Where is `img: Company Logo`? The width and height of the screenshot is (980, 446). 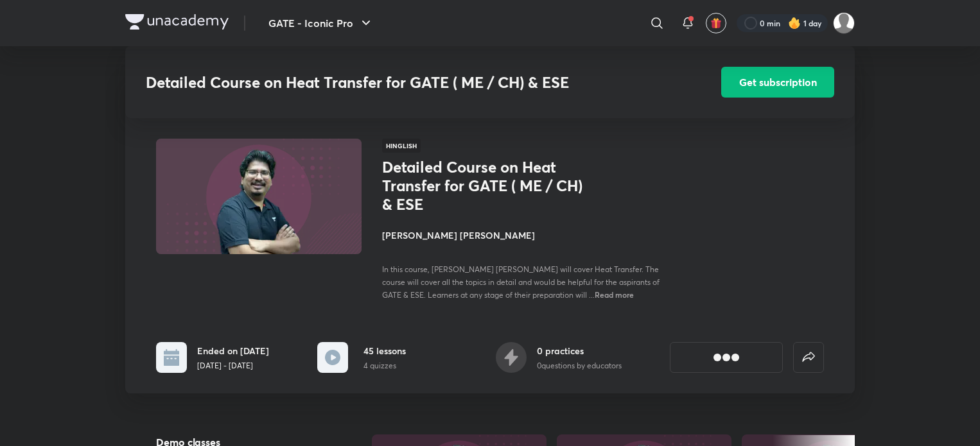 img: Company Logo is located at coordinates (177, 22).